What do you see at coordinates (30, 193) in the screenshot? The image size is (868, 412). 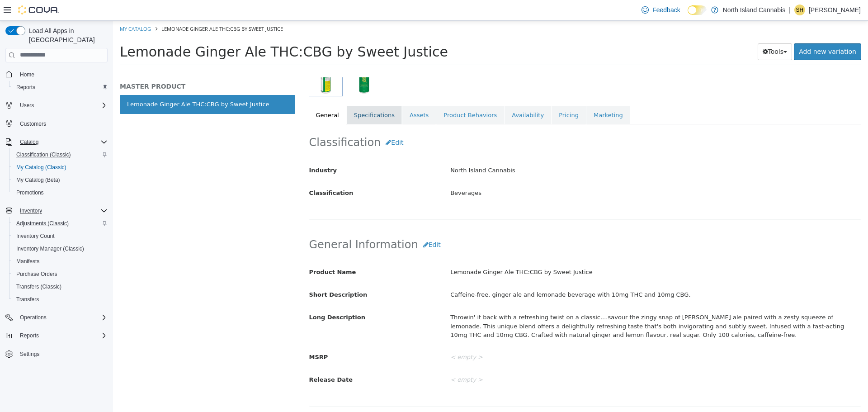 I see `a: Promotions` at bounding box center [30, 193].